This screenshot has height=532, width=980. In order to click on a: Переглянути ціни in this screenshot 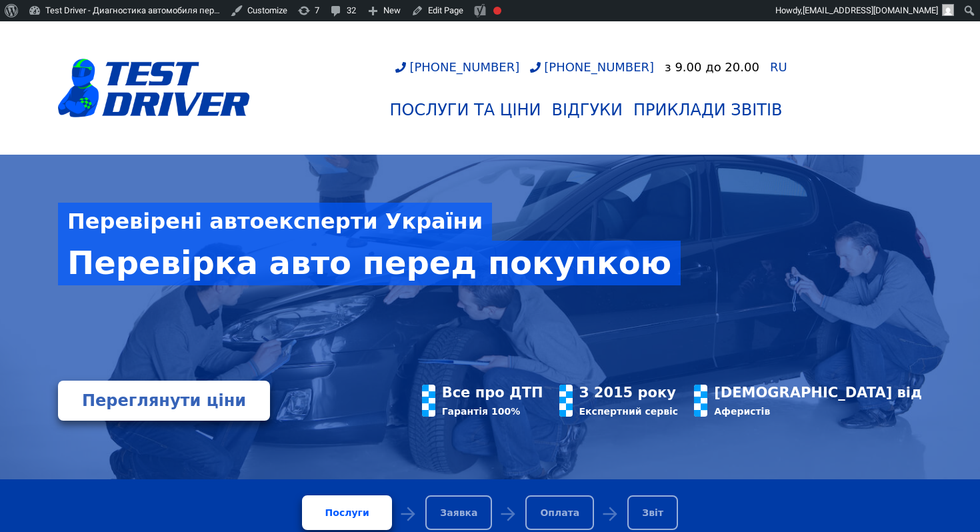, I will do `click(164, 401)`.